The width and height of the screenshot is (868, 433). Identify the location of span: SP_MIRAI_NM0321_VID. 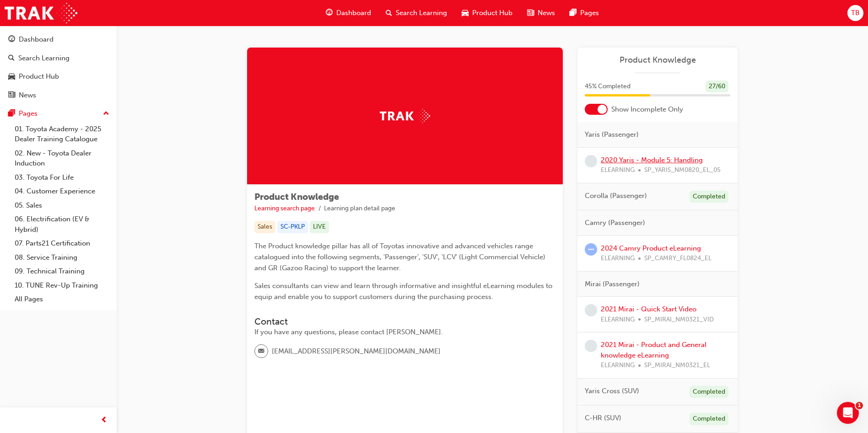
(679, 320).